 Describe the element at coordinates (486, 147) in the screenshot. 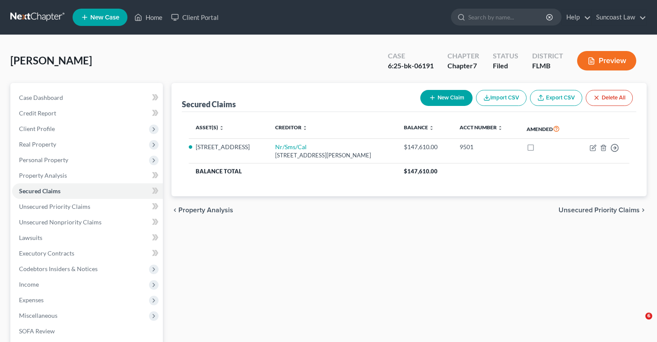

I see `div: 9501` at that location.